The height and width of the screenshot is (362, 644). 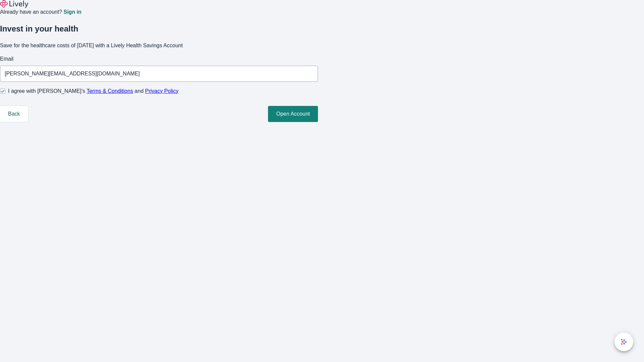 What do you see at coordinates (293, 114) in the screenshot?
I see `button: Open Account` at bounding box center [293, 114].